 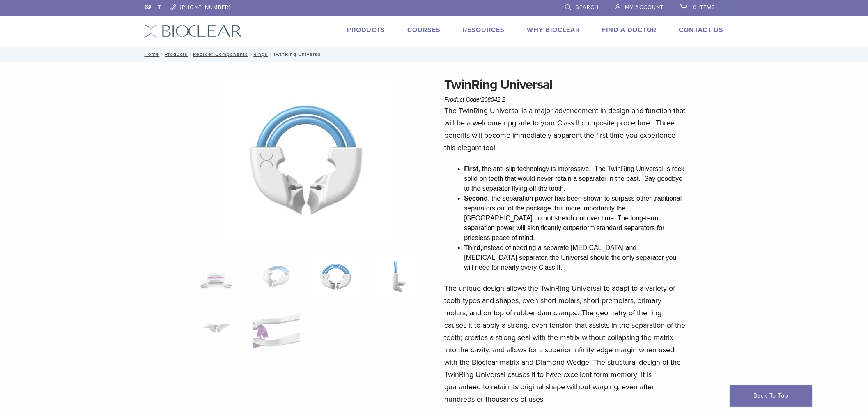 What do you see at coordinates (772, 396) in the screenshot?
I see `a: Back To Top` at bounding box center [772, 396].